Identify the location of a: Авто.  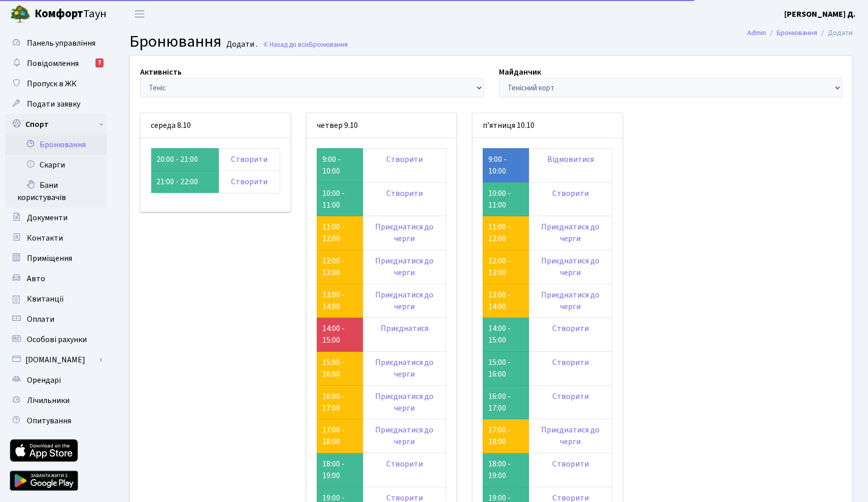
(56, 279).